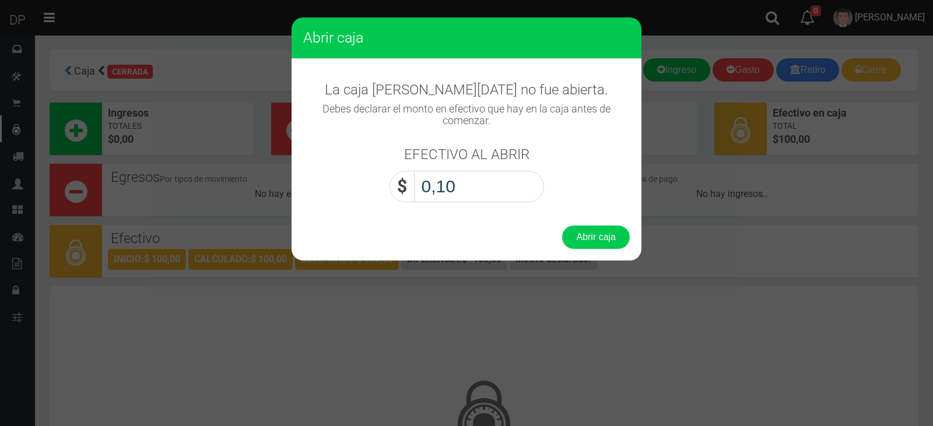 The image size is (933, 426). Describe the element at coordinates (466, 154) in the screenshot. I see `h3: EFECTIVO AL ABRIR` at that location.